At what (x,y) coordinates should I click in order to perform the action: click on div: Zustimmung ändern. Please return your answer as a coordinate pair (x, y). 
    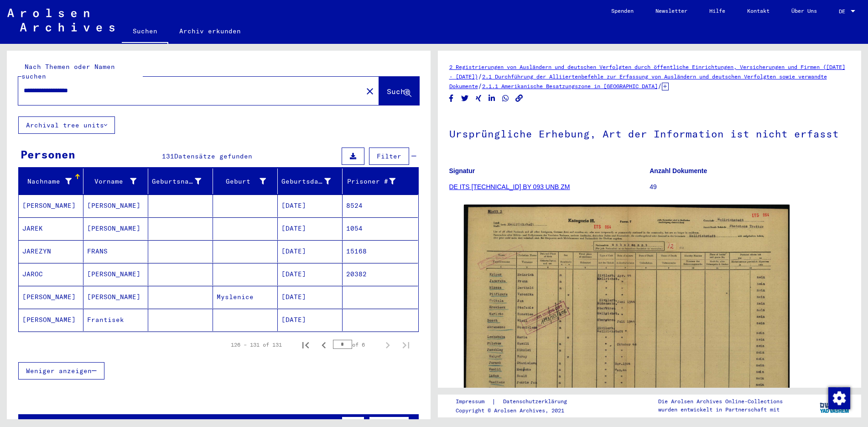
    Looking at the image, I should click on (839, 398).